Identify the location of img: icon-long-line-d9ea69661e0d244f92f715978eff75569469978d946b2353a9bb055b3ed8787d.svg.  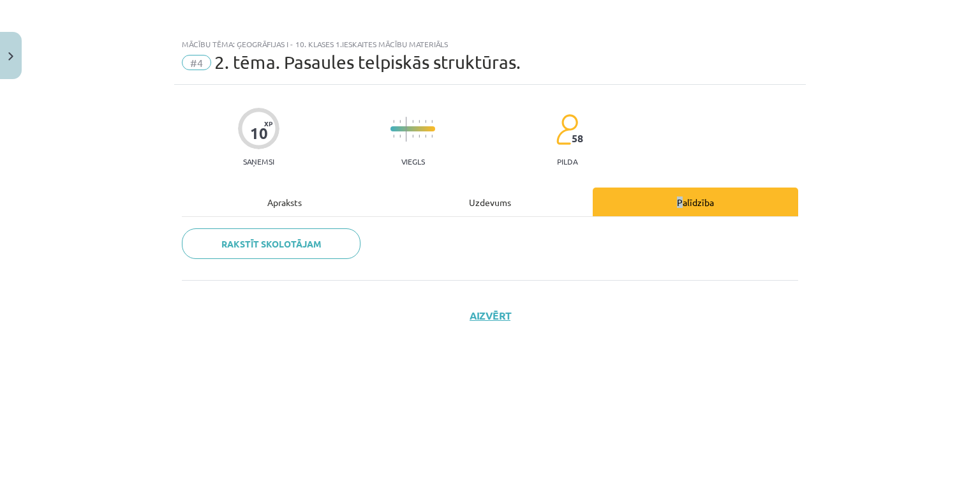
(407, 129).